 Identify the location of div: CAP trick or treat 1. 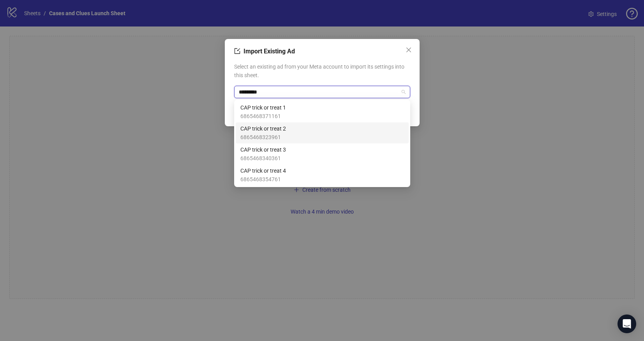
(322, 112).